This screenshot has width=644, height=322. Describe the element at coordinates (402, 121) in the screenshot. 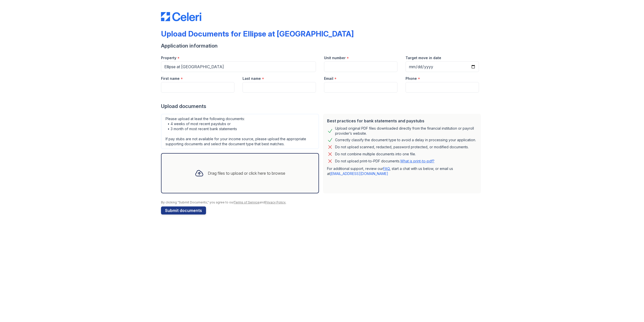

I see `div: Best practices for bank statements and paystubs` at that location.